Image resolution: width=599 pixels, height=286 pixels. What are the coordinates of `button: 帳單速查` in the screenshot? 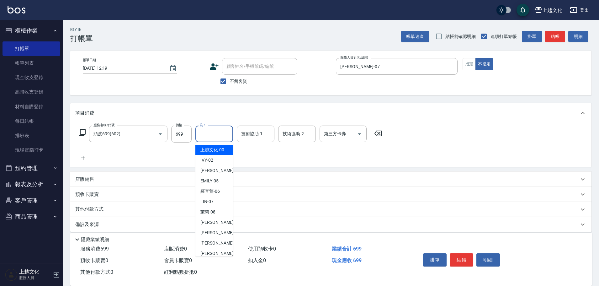 It's located at (416, 36).